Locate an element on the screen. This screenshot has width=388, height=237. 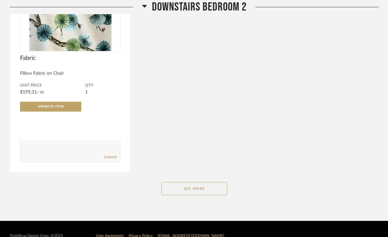
button: See More is located at coordinates (194, 189).